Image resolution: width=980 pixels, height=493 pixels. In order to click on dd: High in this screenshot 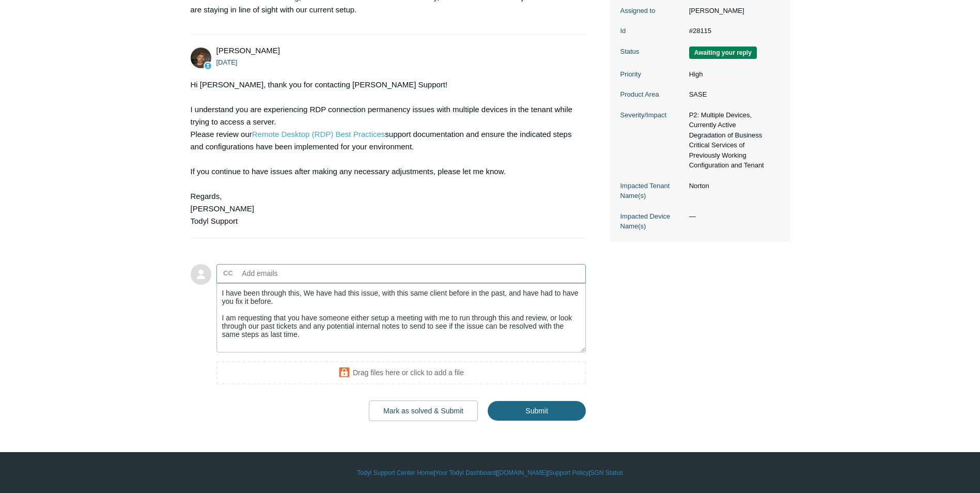, I will do `click(732, 74)`.